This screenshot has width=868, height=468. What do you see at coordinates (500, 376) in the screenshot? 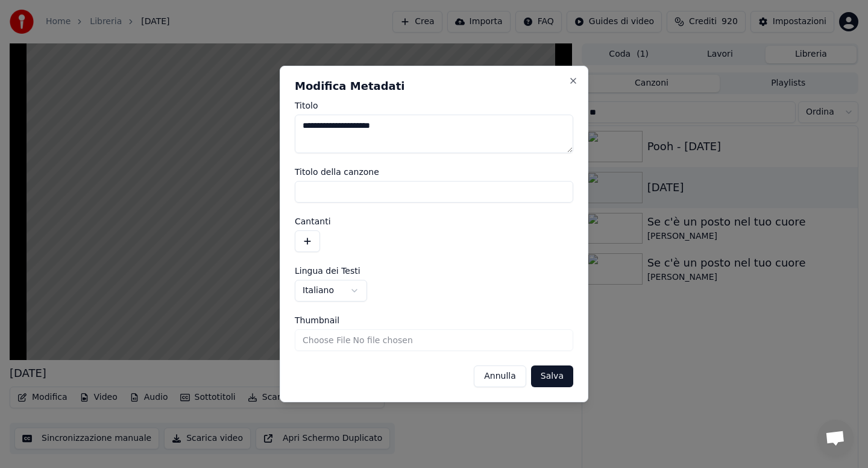
I see `button: Annulla` at bounding box center [500, 376].